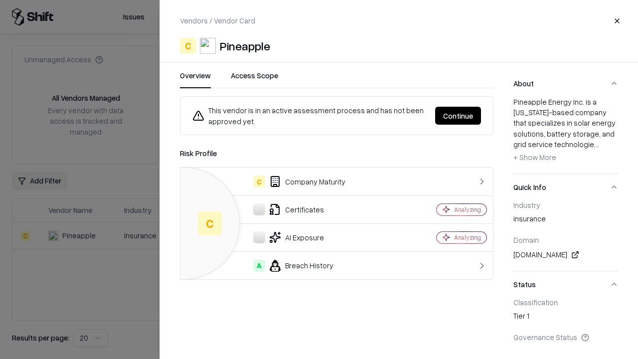  What do you see at coordinates (566, 220) in the screenshot?
I see `div: insurance` at bounding box center [566, 220].